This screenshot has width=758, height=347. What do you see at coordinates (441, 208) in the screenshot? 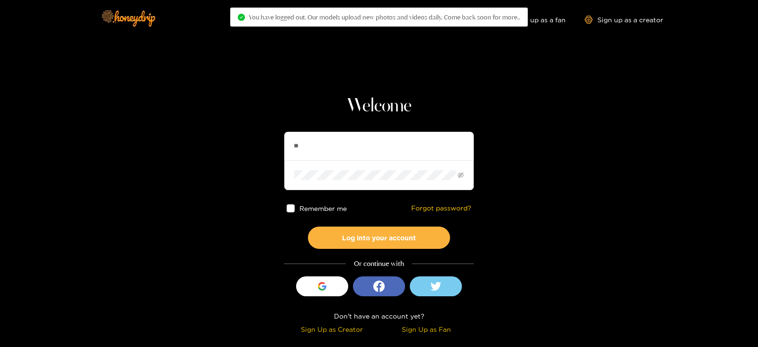
I see `a: Forgot password?` at bounding box center [441, 208].